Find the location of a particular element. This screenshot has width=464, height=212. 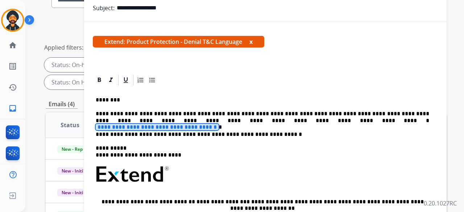

div: Bold is located at coordinates (99, 80).